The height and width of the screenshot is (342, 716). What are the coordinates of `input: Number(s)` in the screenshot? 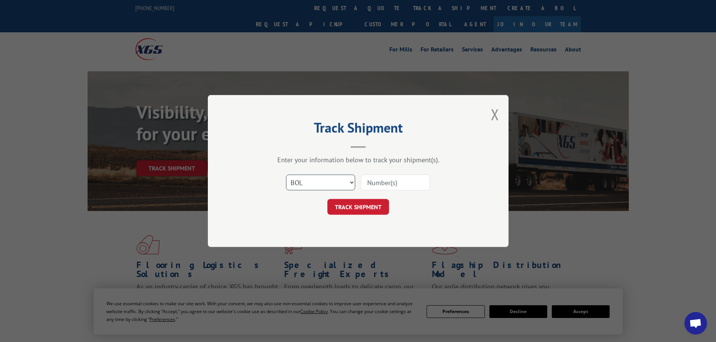 It's located at (395, 183).